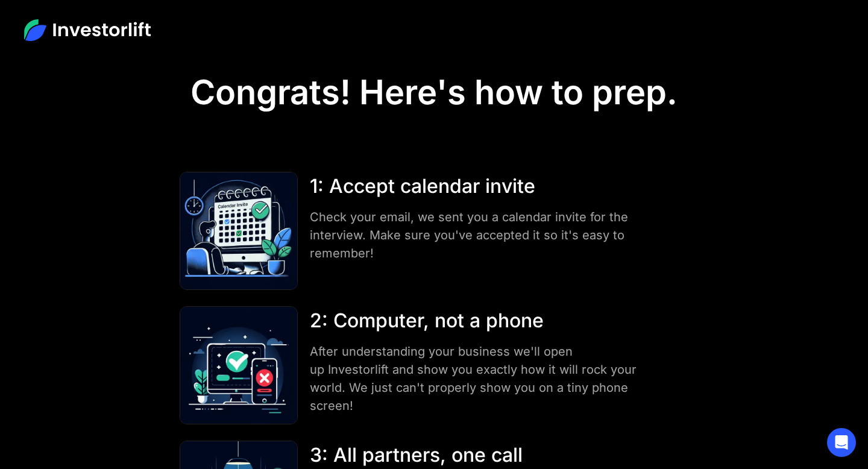 The image size is (868, 469). I want to click on div: After understanding your business we'll open up Investorlift and show you exactly how it will roc..., so click(480, 378).